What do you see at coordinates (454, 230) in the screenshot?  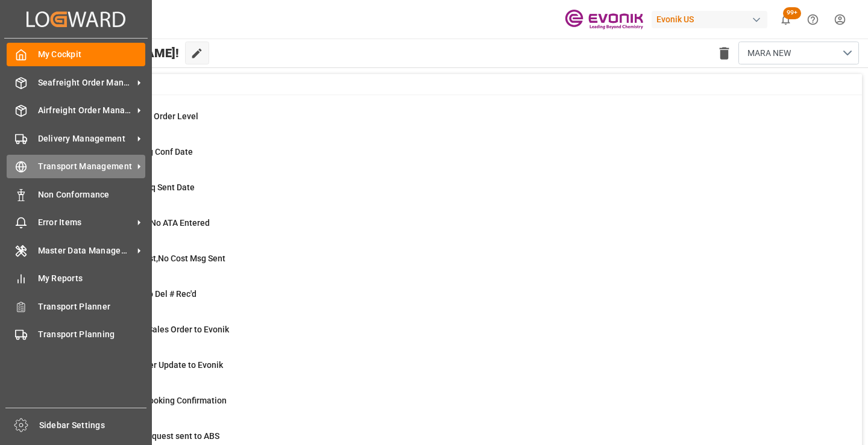 I see `a: 3ETA > 10 Days , No ATA EnteredShipment` at bounding box center [454, 230].